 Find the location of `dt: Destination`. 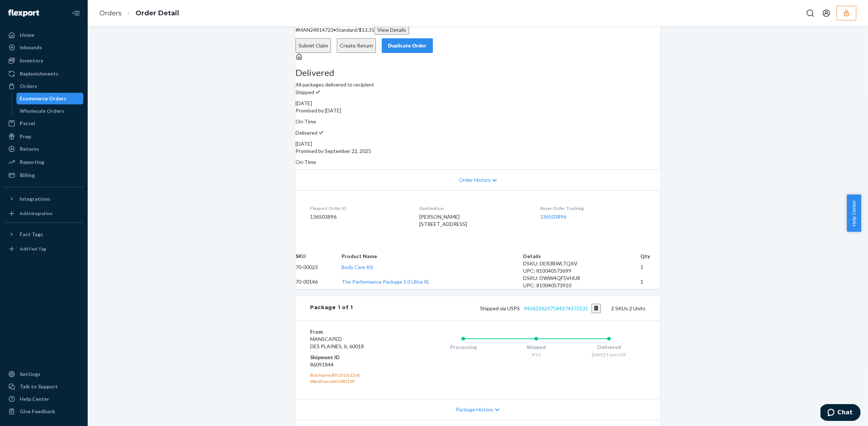

dt: Destination is located at coordinates (473, 208).